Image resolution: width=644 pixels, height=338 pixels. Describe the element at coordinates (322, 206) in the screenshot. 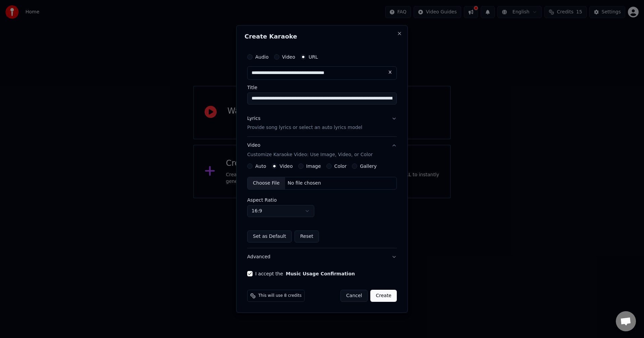

I see `div: VideoCustomize Karaoke Video: Use Image, Video, or Color` at that location.